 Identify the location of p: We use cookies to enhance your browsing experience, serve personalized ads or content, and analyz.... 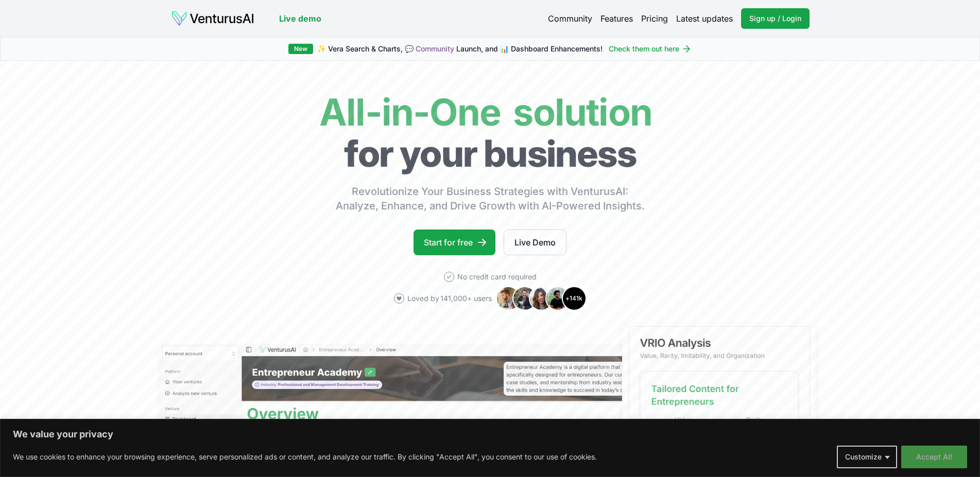
(305, 457).